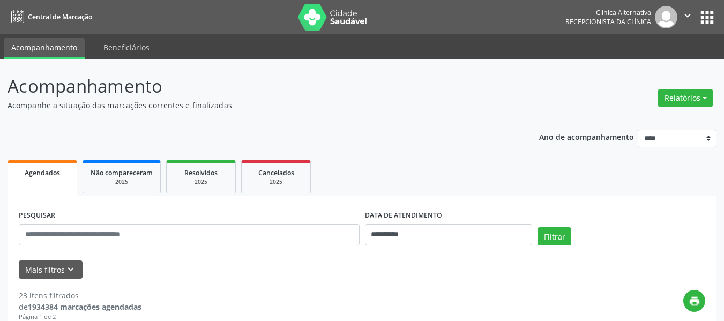 The image size is (724, 321). I want to click on a: Beneficiários, so click(127, 47).